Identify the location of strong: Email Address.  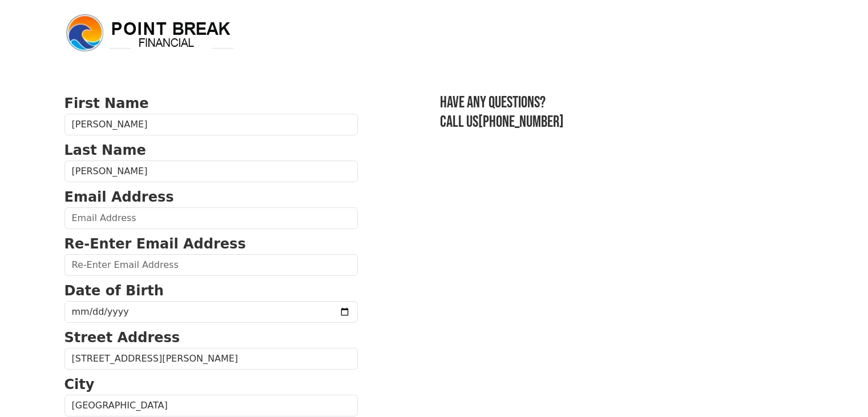
(119, 197).